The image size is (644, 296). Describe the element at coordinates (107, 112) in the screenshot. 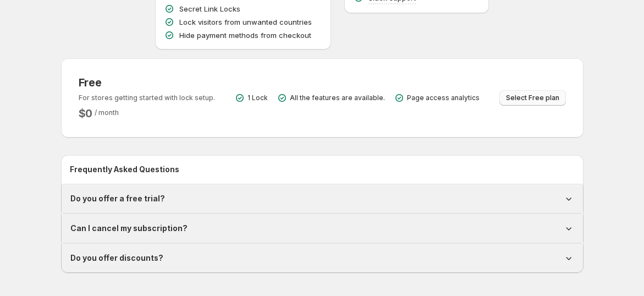

I see `span: / month` at that location.